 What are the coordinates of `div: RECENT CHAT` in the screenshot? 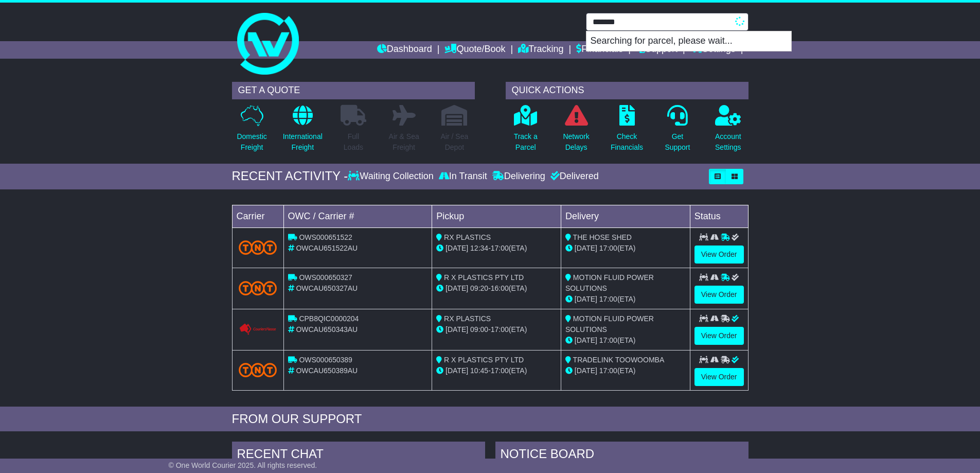 It's located at (359, 455).